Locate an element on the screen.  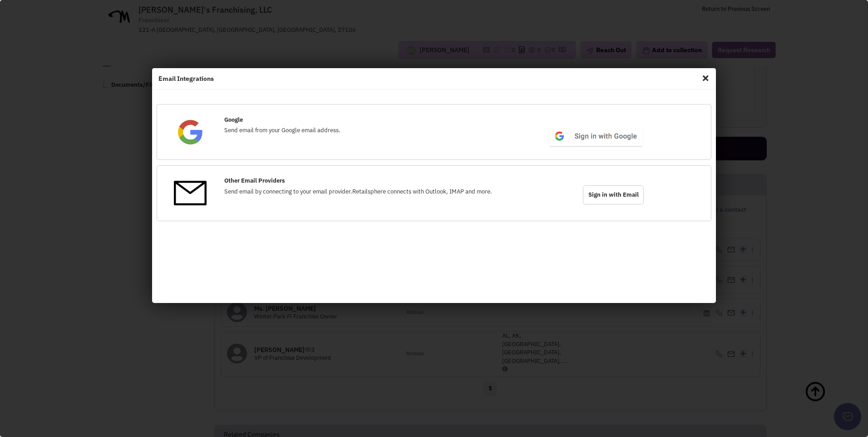
img: btn_google_signin_light_normal_web@2x.png is located at coordinates (596, 136).